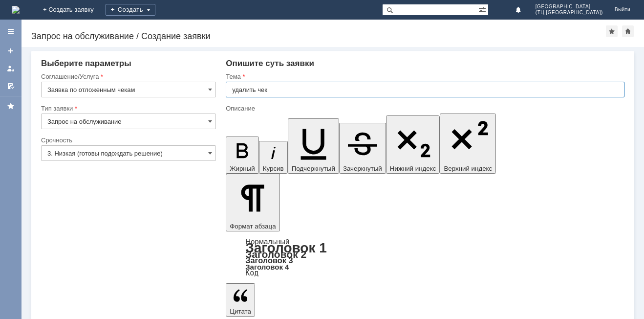 Image resolution: width=644 pixels, height=319 pixels. I want to click on a: Заголовок 3, so click(269, 260).